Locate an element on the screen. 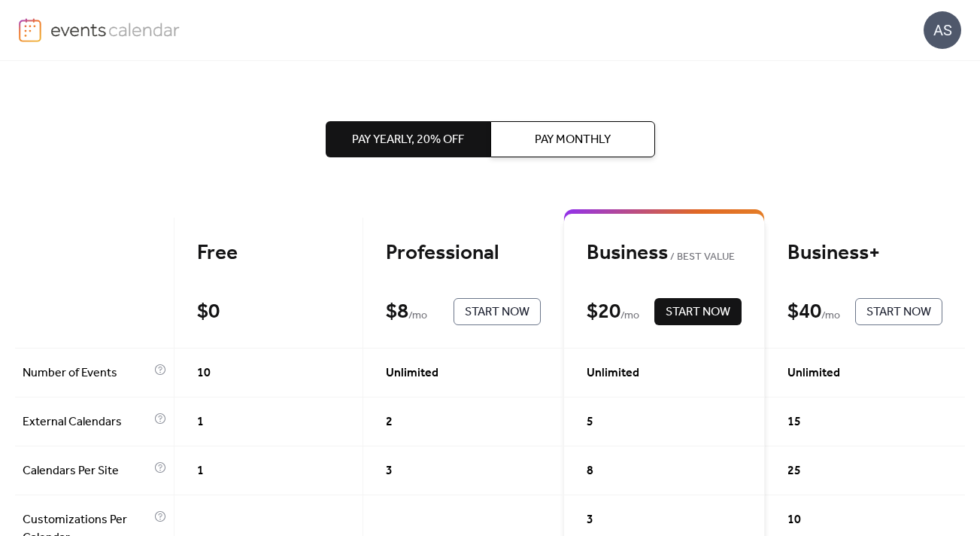  div: $ 0 is located at coordinates (208, 312).